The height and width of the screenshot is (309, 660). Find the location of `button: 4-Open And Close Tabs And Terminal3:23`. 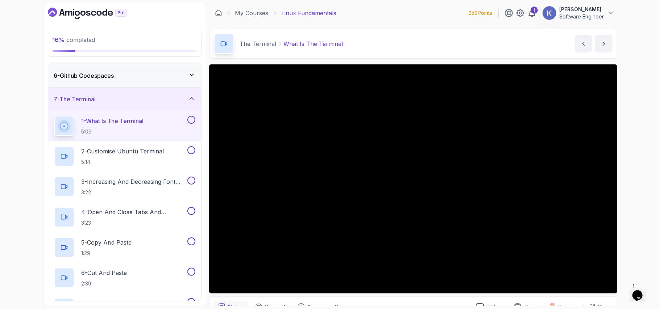

button: 4-Open And Close Tabs And Terminal3:23 is located at coordinates (125, 217).